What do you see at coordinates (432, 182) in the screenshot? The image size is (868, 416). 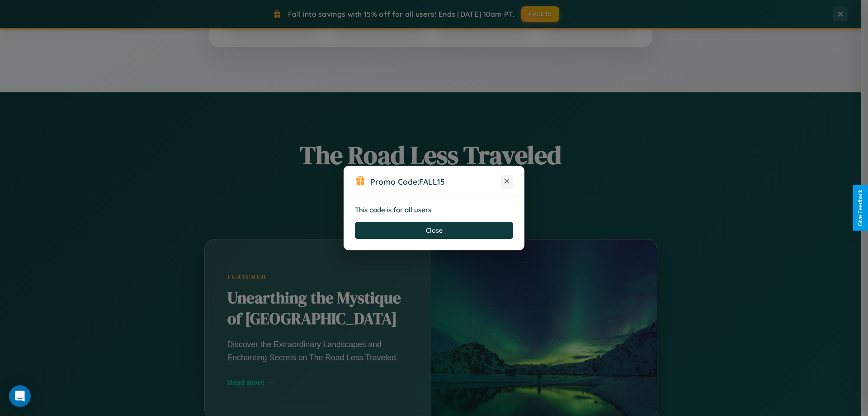 I see `b: FALL15` at bounding box center [432, 182].